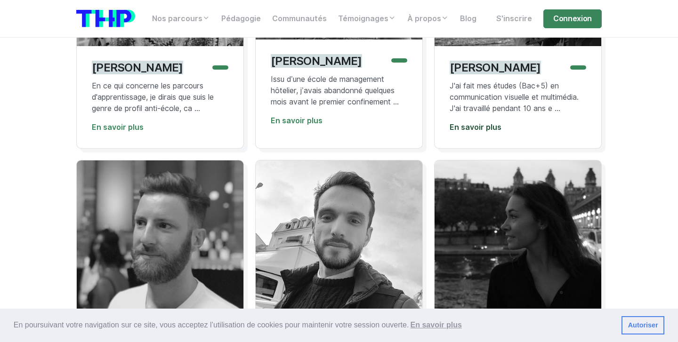 The width and height of the screenshot is (678, 342). Describe the element at coordinates (436, 326) in the screenshot. I see `a: learn more about cookies` at that location.